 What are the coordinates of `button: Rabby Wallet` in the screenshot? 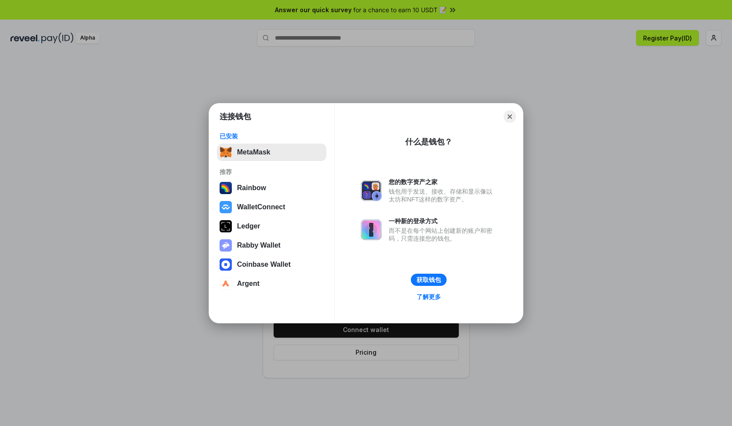 It's located at (271, 246).